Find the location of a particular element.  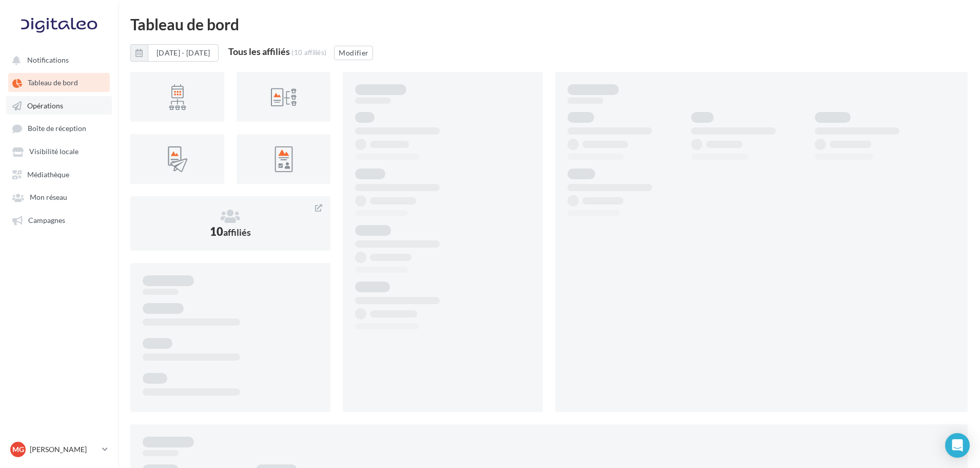

span: Tableau de bord is located at coordinates (53, 83).